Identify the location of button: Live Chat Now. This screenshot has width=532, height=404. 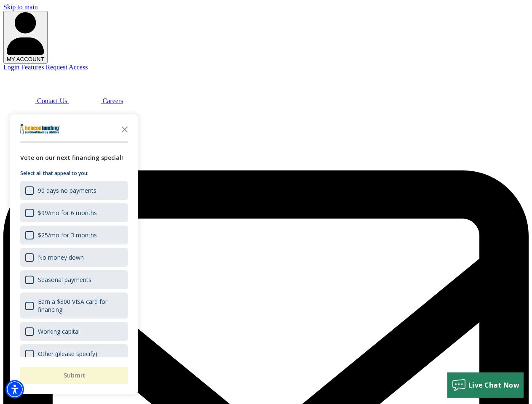
(486, 385).